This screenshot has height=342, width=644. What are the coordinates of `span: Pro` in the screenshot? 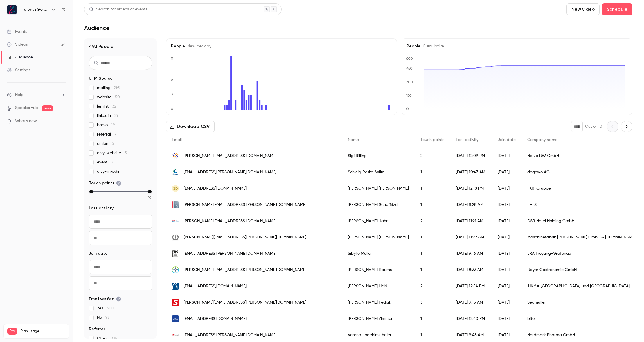 It's located at (12, 331).